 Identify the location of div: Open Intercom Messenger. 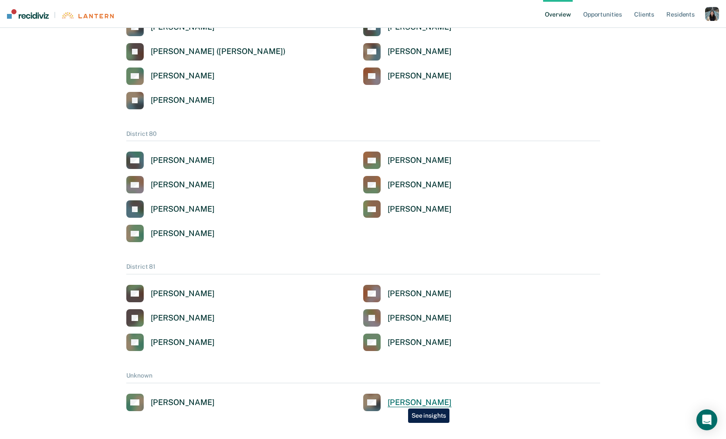
(707, 420).